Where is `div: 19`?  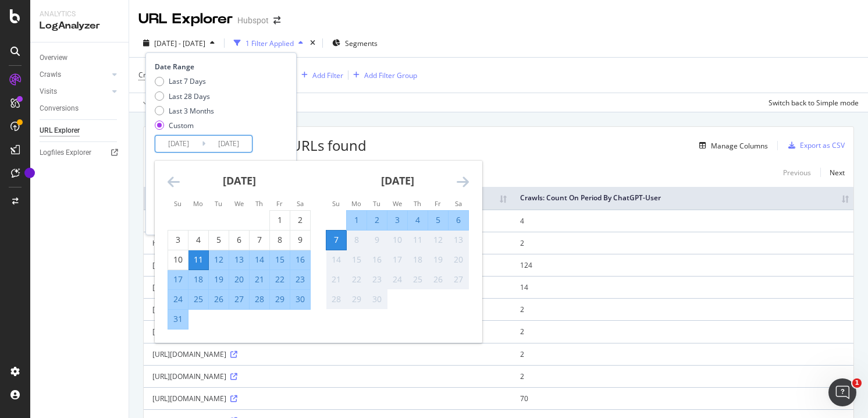
div: 19 is located at coordinates (438, 260).